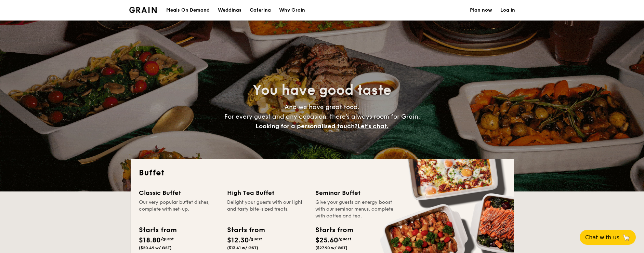  Describe the element at coordinates (143, 10) in the screenshot. I see `img: Grain` at that location.